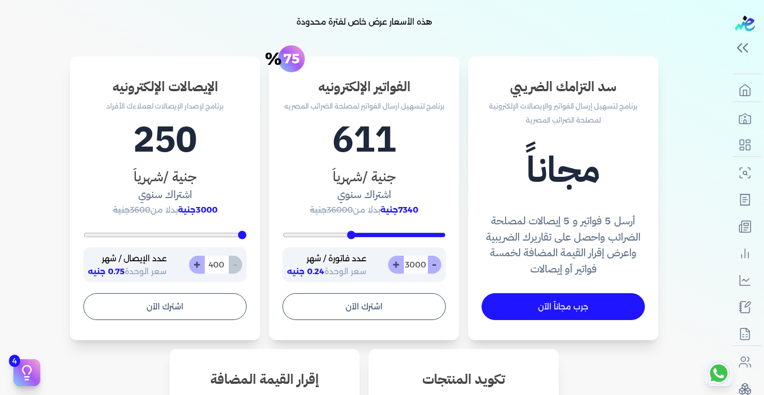 This screenshot has height=395, width=764. What do you see at coordinates (165, 87) in the screenshot?
I see `h3: الإيصالات الإلكترونيه` at bounding box center [165, 87].